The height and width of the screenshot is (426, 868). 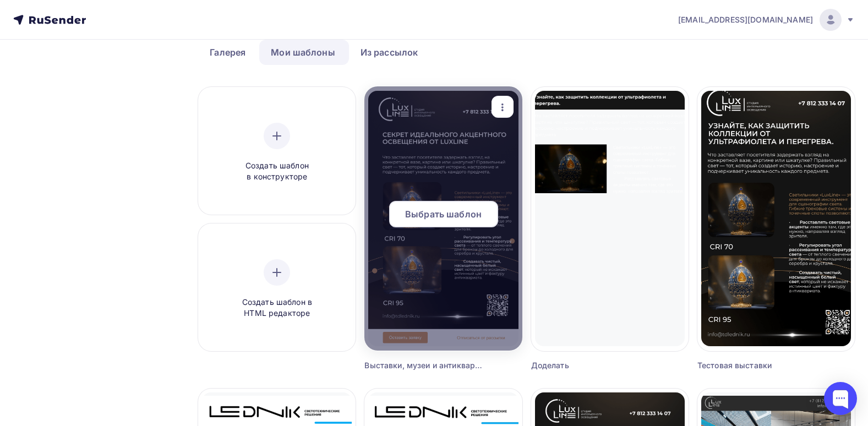 I want to click on span: Создать шаблон в HTML редакторе, so click(x=277, y=307).